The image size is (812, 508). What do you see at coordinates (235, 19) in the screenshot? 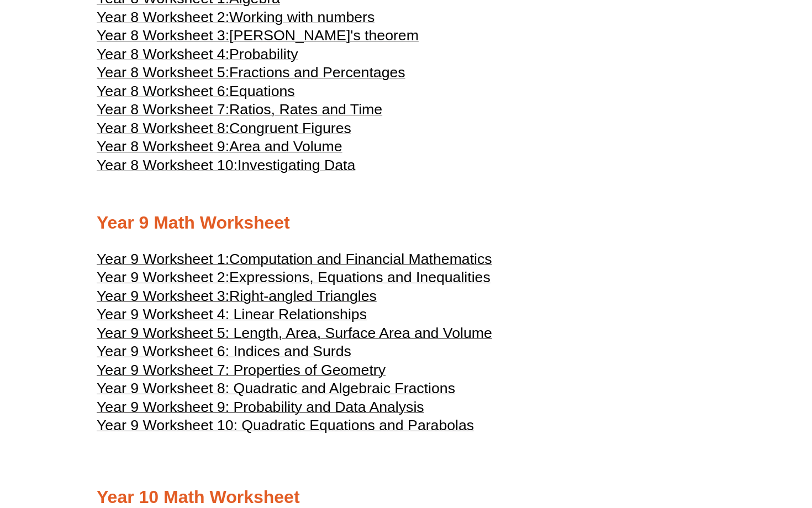
I see `a: Year 8 Worksheet 2:Working with numbers` at bounding box center [235, 19].